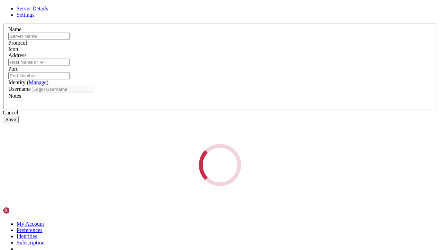 This screenshot has width=440, height=250. What do you see at coordinates (17, 55) in the screenshot?
I see `label: Address` at bounding box center [17, 55].